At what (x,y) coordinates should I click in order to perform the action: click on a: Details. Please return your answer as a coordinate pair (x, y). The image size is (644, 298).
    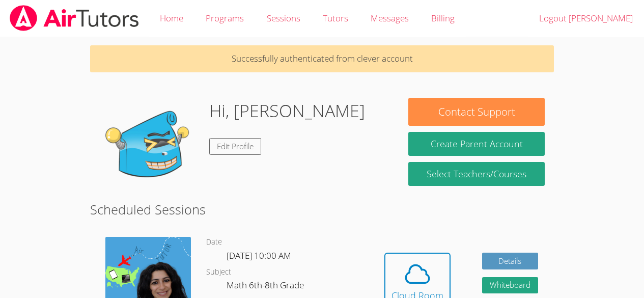
    Looking at the image, I should click on (510, 261).